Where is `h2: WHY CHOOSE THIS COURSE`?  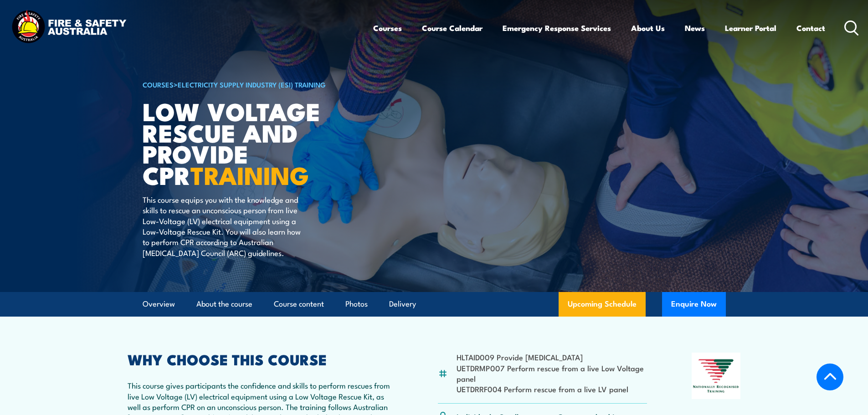
h2: WHY CHOOSE THIS COURSE is located at coordinates (260, 359).